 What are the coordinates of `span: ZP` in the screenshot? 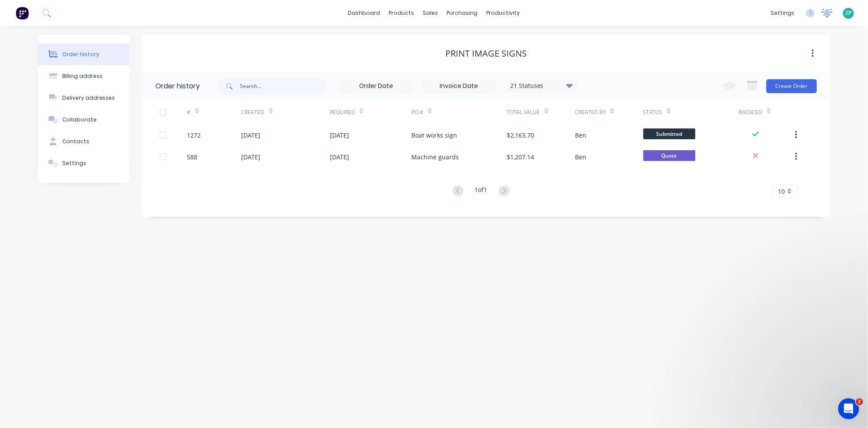 It's located at (849, 13).